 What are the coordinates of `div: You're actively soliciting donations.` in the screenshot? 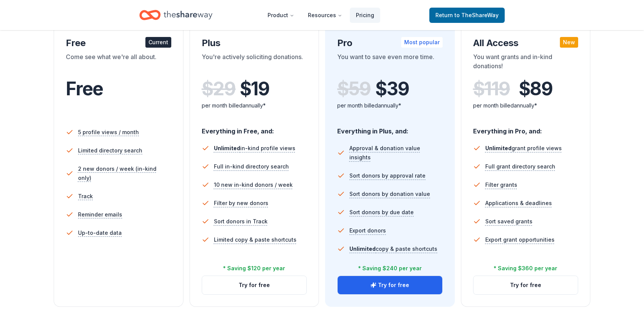 It's located at (254, 63).